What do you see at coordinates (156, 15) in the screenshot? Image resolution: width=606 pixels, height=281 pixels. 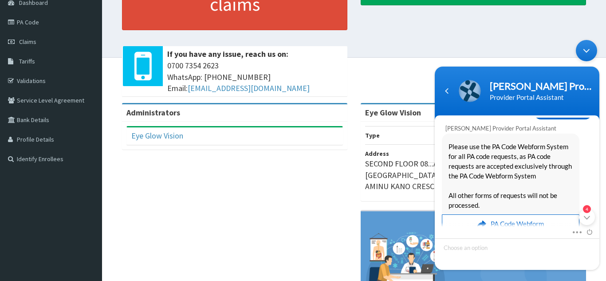 I see `div: Minimize live chat window` at bounding box center [156, 15].